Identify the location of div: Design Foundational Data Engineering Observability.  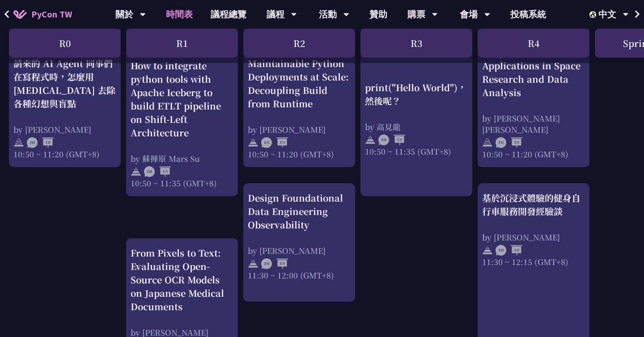
(300, 212).